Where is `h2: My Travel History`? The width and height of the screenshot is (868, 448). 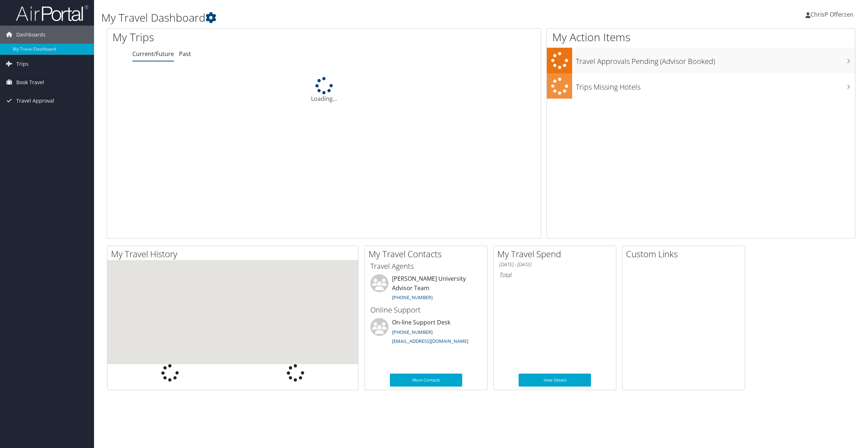 h2: My Travel History is located at coordinates (234, 254).